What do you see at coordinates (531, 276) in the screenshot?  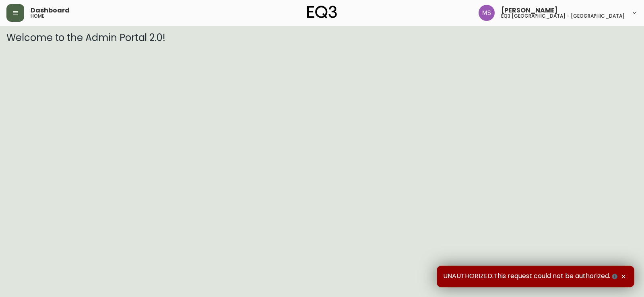 I see `span: UNAUTHORIZED:This request could not be authorized.` at bounding box center [531, 276].